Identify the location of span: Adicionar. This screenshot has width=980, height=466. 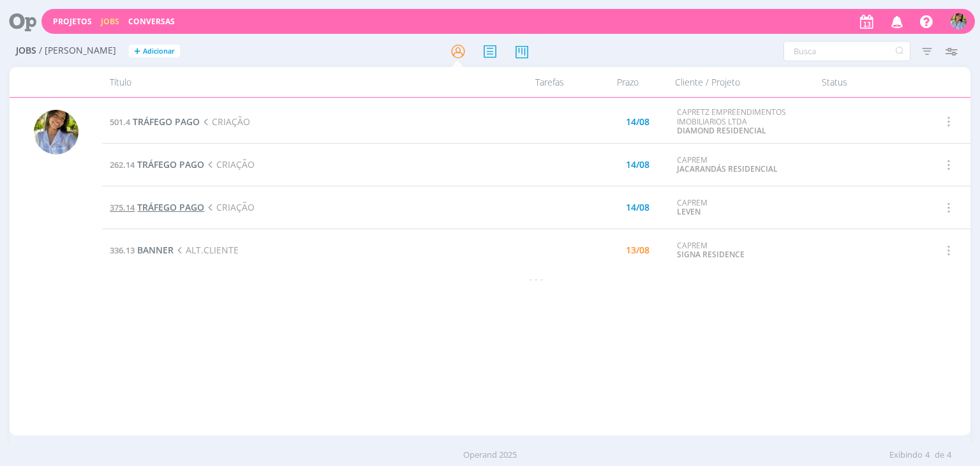
(159, 51).